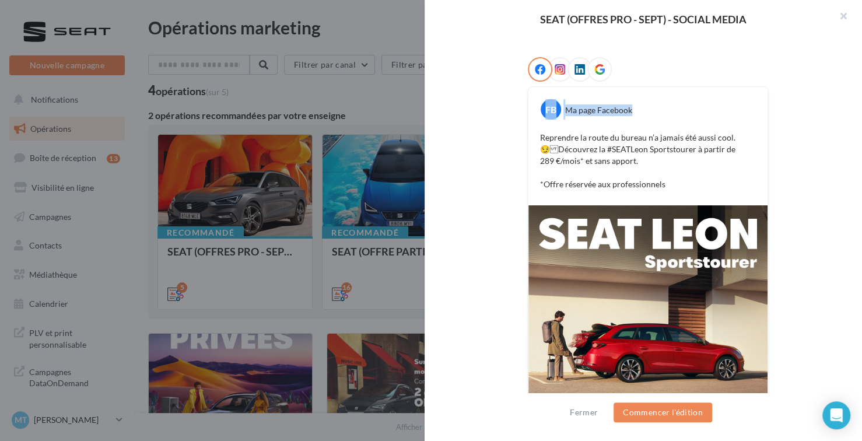 The width and height of the screenshot is (862, 441). Describe the element at coordinates (643, 19) in the screenshot. I see `div: SEAT (OFFRES PRO - SEPT) - SOCIAL MEDIA` at that location.